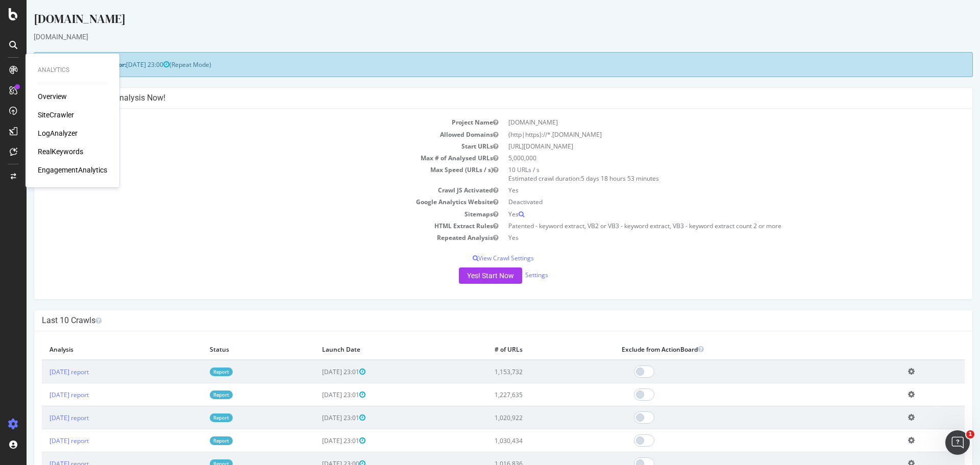 Image resolution: width=980 pixels, height=465 pixels. Describe the element at coordinates (58, 133) in the screenshot. I see `div: LogAnalyzer` at that location.